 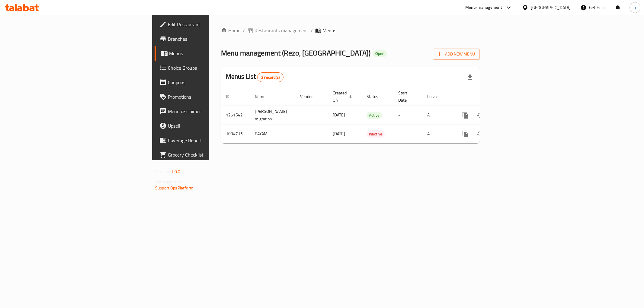 What do you see at coordinates (376, 134) in the screenshot?
I see `div: Inactive` at bounding box center [376, 134].